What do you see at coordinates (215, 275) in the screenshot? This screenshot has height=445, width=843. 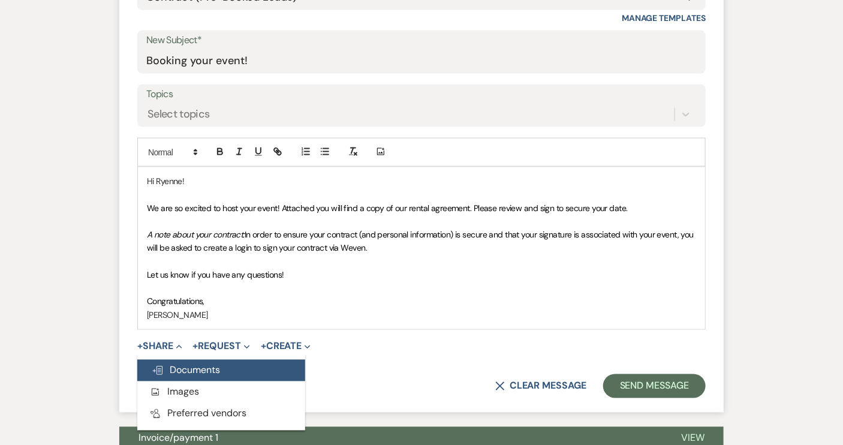 I see `span: Let us know if you have any questions!` at bounding box center [215, 275].